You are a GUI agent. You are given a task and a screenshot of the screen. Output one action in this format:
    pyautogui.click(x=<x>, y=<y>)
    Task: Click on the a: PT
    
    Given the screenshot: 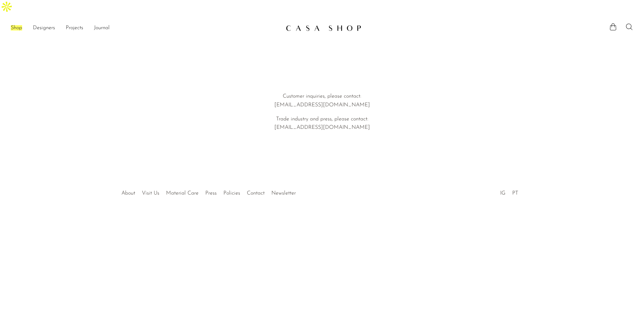 What is the action you would take?
    pyautogui.click(x=515, y=193)
    